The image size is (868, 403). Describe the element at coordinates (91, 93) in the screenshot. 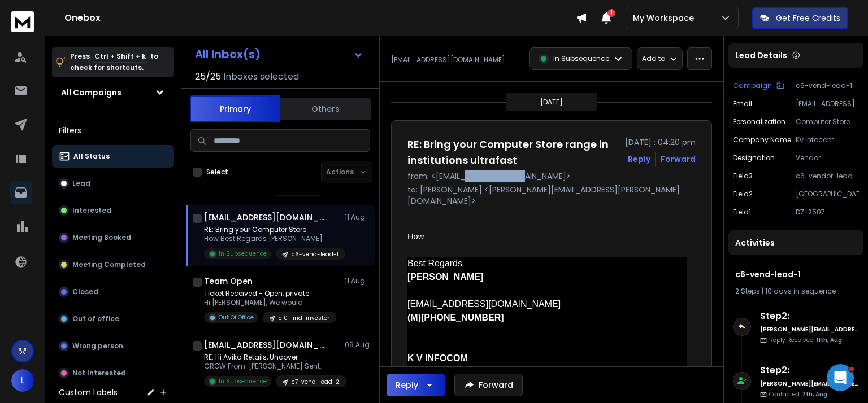

I see `h1: All Campaigns` at that location.